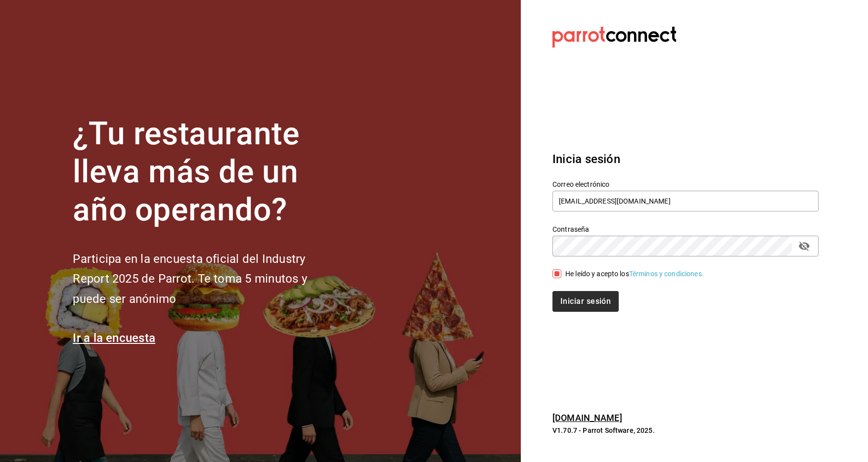 Image resolution: width=868 pixels, height=462 pixels. What do you see at coordinates (804, 246) in the screenshot?
I see `button: passwordField` at bounding box center [804, 246].